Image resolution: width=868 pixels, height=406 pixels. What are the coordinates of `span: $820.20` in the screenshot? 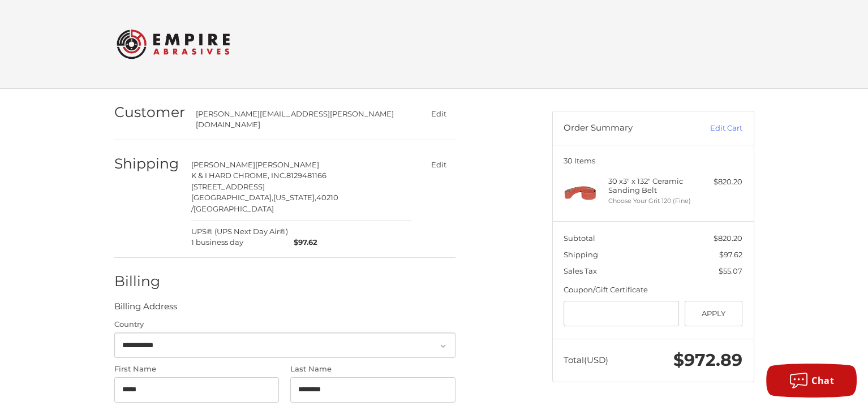 It's located at (728, 238).